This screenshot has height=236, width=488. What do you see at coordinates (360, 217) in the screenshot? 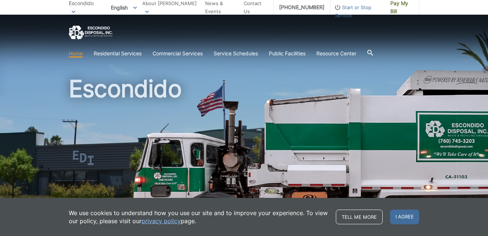
I see `a: Tell me more` at bounding box center [360, 217].